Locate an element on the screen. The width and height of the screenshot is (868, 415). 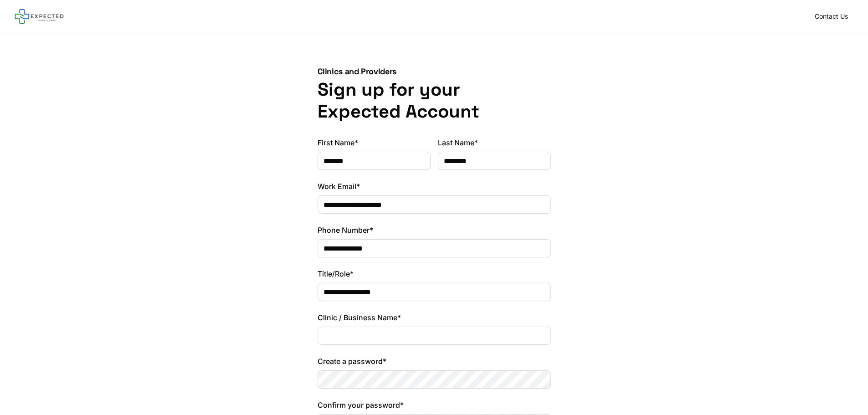
label: Phone Number* is located at coordinates (434, 230).